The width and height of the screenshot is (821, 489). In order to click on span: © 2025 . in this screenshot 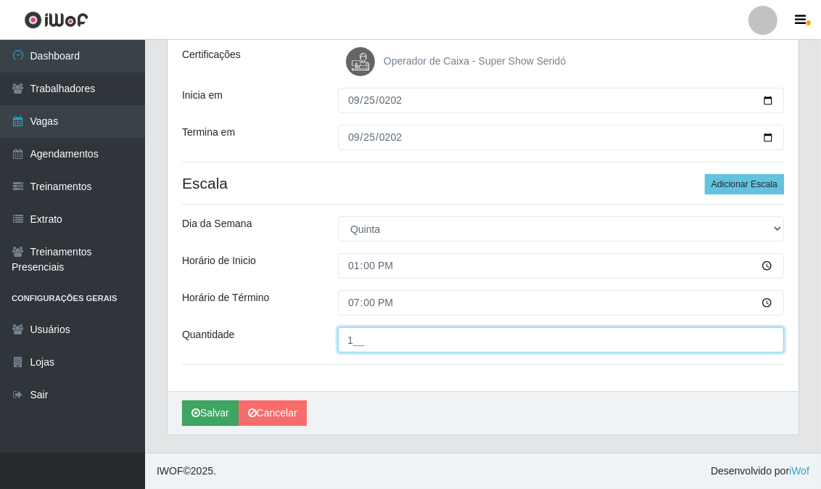, I will do `click(186, 471)`.